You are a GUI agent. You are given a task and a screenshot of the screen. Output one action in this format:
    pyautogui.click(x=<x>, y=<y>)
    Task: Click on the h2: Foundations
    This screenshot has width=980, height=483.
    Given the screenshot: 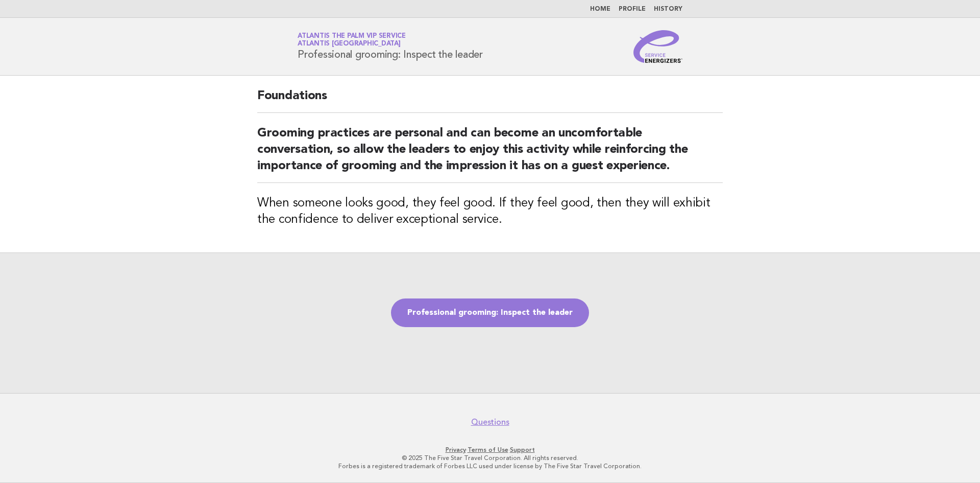 What is the action you would take?
    pyautogui.click(x=490, y=100)
    